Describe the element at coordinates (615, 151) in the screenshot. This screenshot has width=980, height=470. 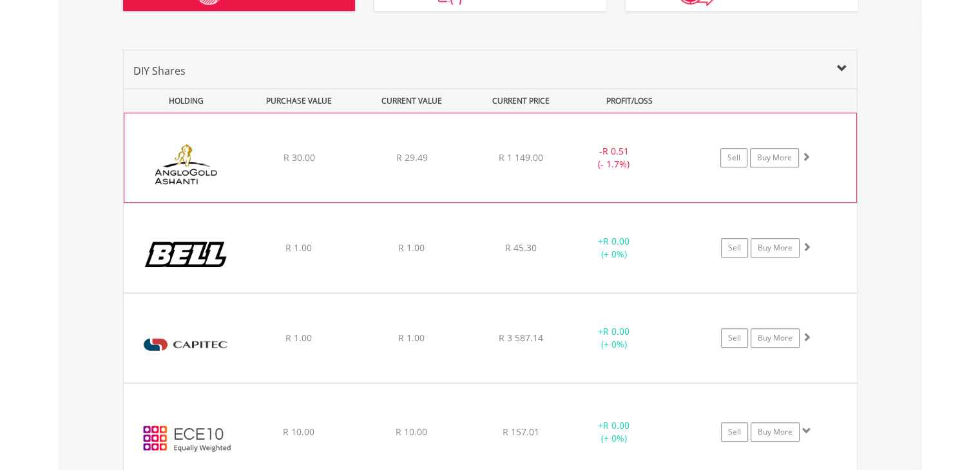
I see `span: R 0.51` at that location.